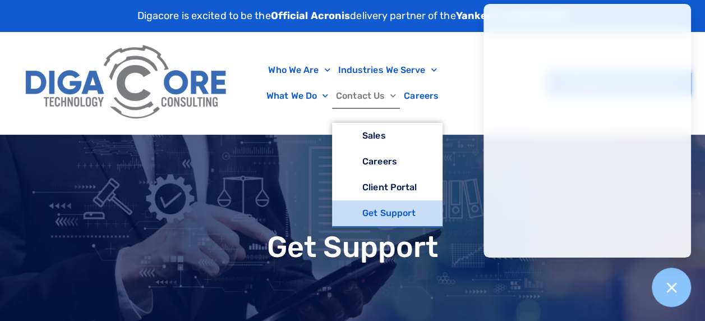  What do you see at coordinates (387, 187) in the screenshot?
I see `a: Client Portal` at bounding box center [387, 187].